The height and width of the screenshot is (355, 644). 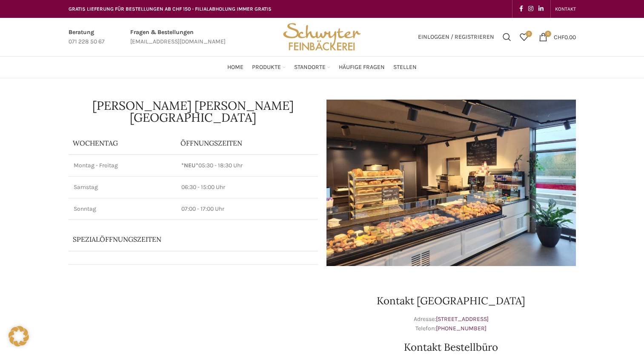 What do you see at coordinates (521, 9) in the screenshot?
I see `a: Facebook social link` at bounding box center [521, 9].